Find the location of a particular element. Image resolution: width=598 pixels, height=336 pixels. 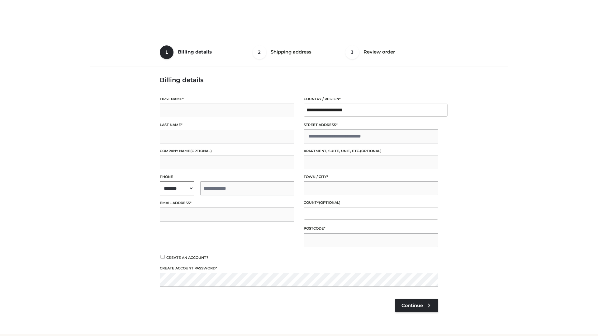

span: Review order is located at coordinates (379, 52).